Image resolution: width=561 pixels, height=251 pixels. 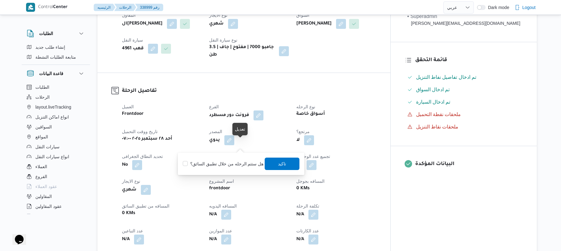 What do you see at coordinates (56, 216) in the screenshot?
I see `button: اجهزة التليفون` at bounding box center [56, 216].